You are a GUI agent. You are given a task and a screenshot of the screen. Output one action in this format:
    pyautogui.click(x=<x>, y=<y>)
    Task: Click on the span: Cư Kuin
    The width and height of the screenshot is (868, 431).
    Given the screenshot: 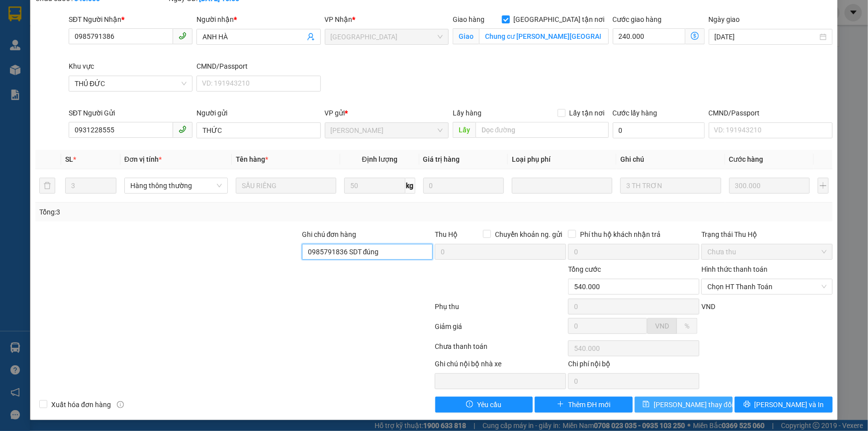 What is the action you would take?
    pyautogui.click(x=386, y=130)
    